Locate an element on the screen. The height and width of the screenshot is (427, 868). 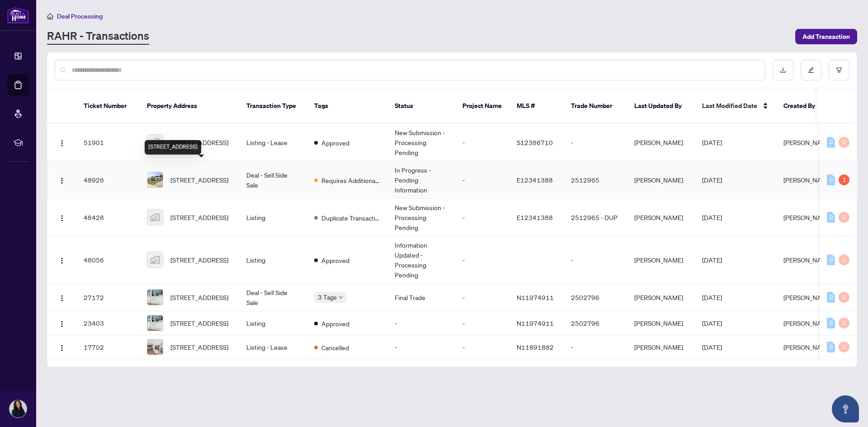
td: 48428 is located at coordinates (108, 218).